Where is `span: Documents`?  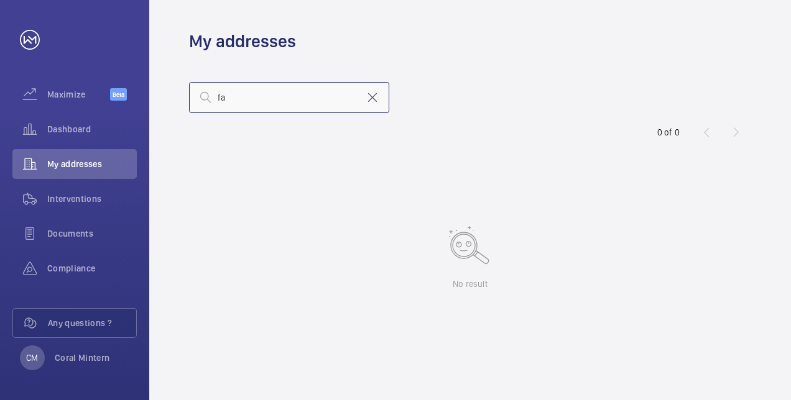
span: Documents is located at coordinates (92, 234).